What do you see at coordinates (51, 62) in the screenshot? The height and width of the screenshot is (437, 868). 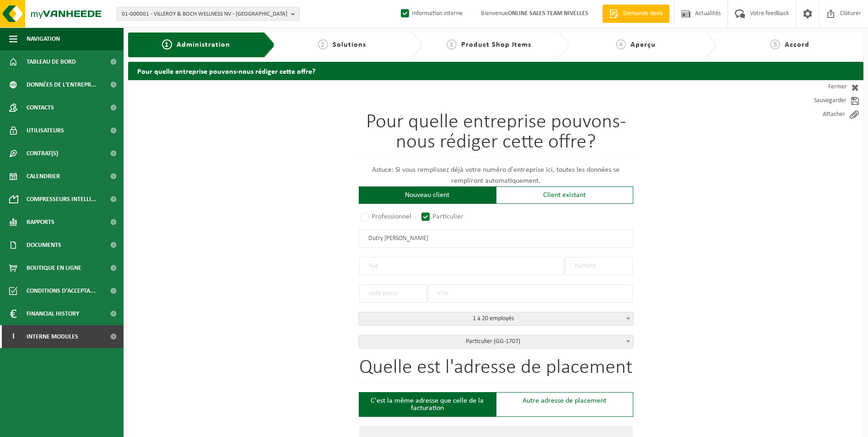 I see `span: Tableau de bord` at bounding box center [51, 62].